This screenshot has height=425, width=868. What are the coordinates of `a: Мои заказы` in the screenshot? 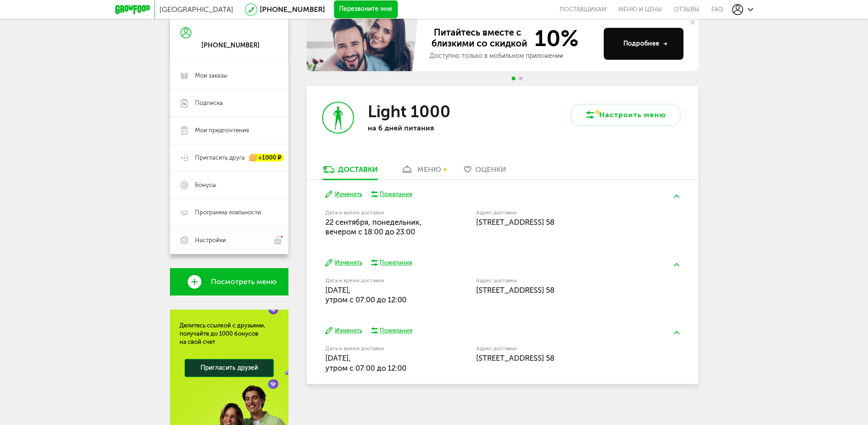 It's located at (229, 76).